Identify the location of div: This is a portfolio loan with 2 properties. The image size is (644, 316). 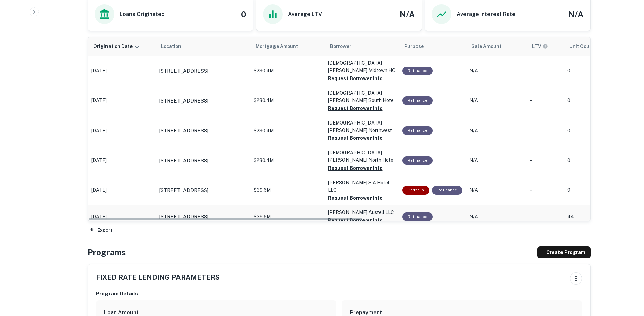
(416, 190).